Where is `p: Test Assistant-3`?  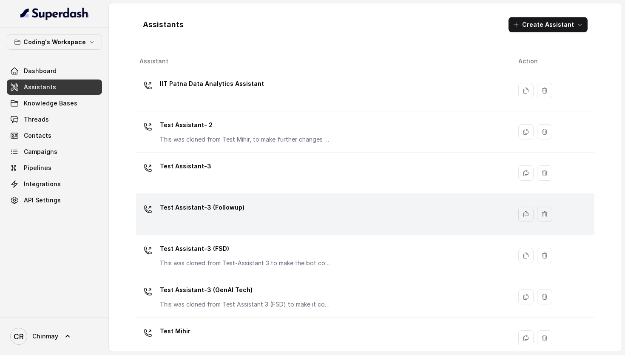 p: Test Assistant-3 is located at coordinates (185, 166).